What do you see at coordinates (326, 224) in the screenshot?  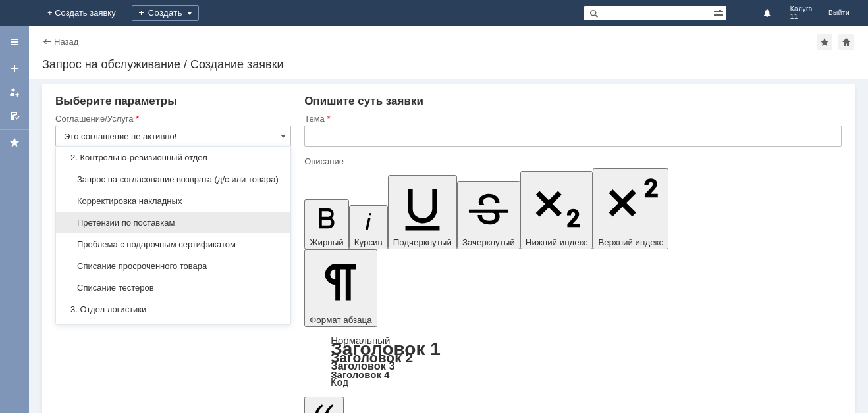 I see `button: Жирный` at bounding box center [326, 224].